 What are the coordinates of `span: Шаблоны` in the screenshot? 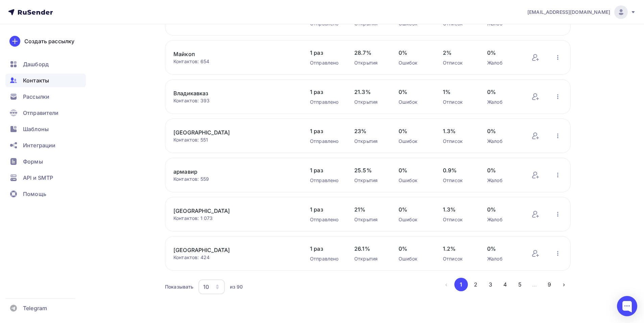 It's located at (35, 129).